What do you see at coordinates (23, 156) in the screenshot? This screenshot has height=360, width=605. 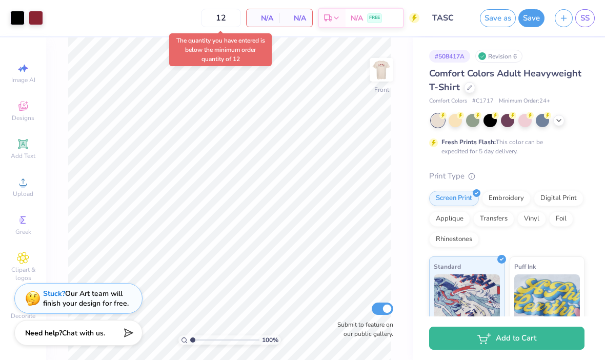 I see `span: Add Text` at bounding box center [23, 156].